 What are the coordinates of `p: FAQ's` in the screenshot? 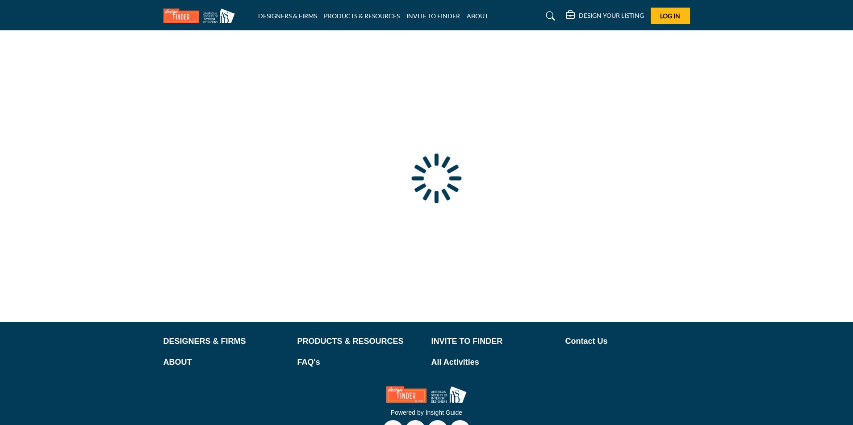 It's located at (359, 362).